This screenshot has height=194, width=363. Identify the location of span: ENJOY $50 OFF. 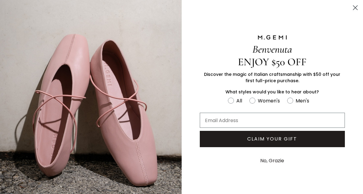
(272, 62).